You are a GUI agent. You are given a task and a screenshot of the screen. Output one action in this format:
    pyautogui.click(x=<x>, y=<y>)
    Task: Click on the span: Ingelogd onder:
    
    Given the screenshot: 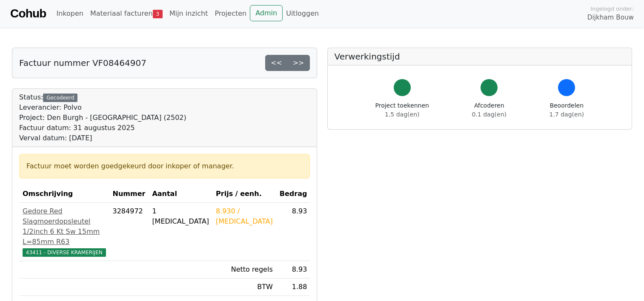 What is the action you would take?
    pyautogui.click(x=612, y=9)
    